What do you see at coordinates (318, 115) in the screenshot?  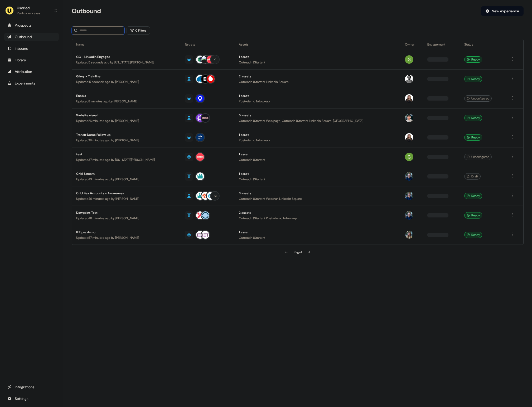 I see `div: 5 assets` at bounding box center [318, 115].